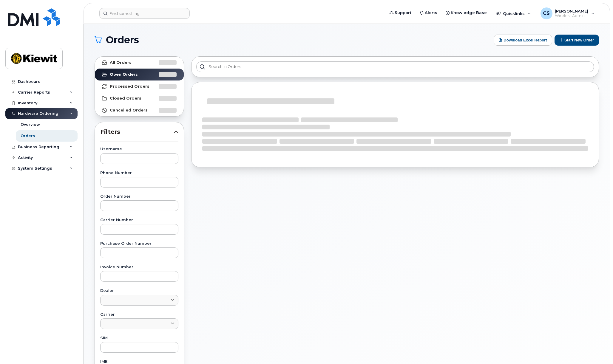 This screenshot has height=364, width=613. I want to click on strong: Closed Orders, so click(126, 99).